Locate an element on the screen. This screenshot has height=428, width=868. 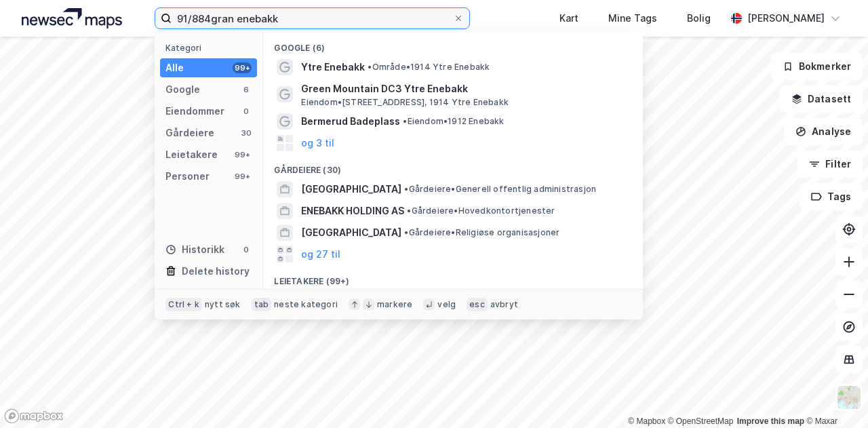
a: Improve this map is located at coordinates (771, 421).